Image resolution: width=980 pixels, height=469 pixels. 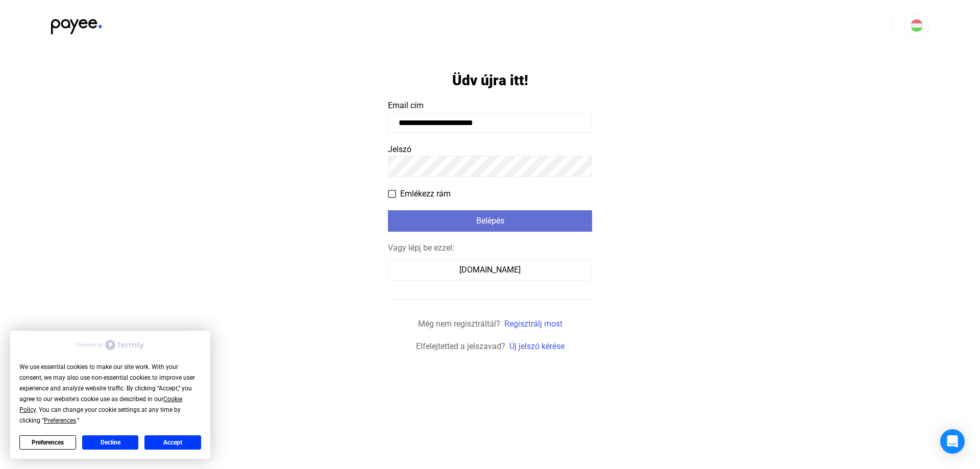 What do you see at coordinates (534, 324) in the screenshot?
I see `a: Regisztrálj most` at bounding box center [534, 324].